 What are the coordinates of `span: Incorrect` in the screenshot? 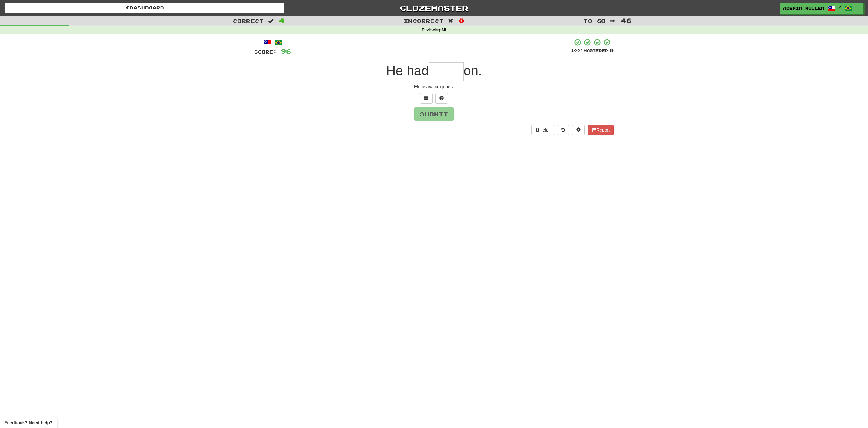 It's located at (423, 21).